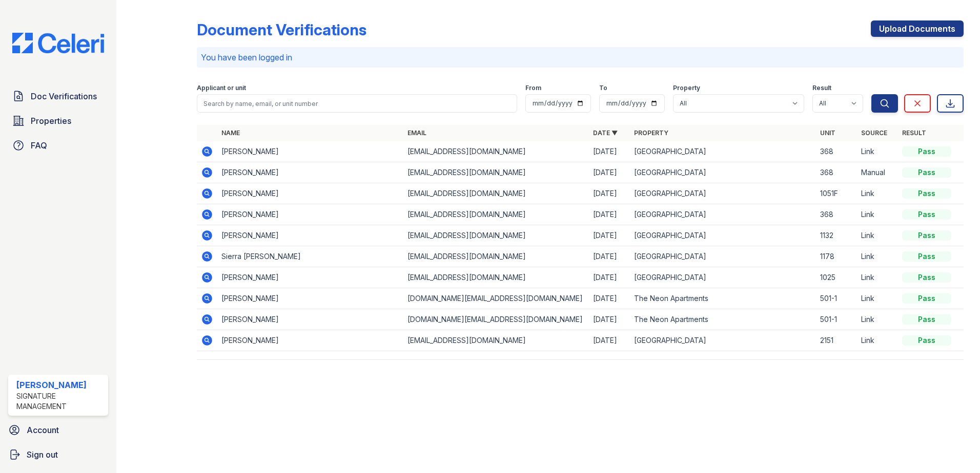  What do you see at coordinates (914, 133) in the screenshot?
I see `a: Result` at bounding box center [914, 133].